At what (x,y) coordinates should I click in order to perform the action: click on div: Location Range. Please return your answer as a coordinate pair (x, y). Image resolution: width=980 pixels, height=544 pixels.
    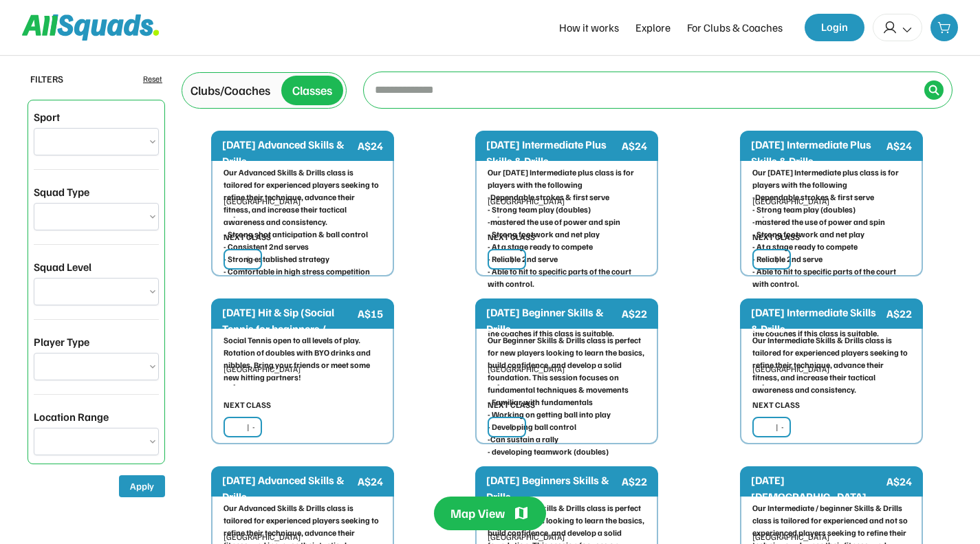
    Looking at the image, I should click on (70, 417).